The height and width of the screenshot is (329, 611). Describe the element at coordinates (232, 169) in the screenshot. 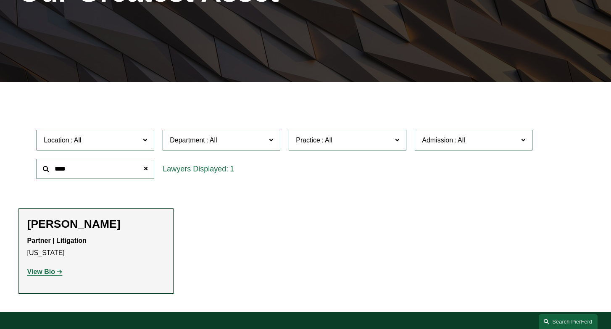

I see `span: 1` at that location.